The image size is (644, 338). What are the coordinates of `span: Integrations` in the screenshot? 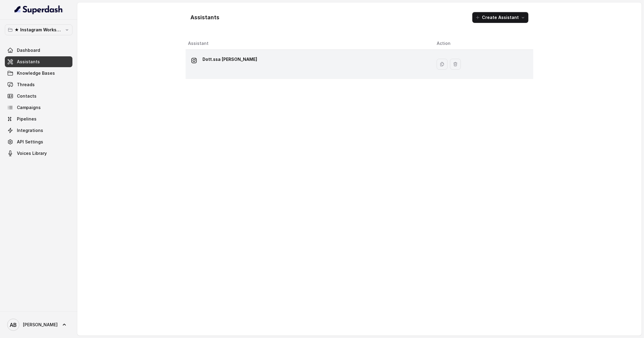 It's located at (30, 130).